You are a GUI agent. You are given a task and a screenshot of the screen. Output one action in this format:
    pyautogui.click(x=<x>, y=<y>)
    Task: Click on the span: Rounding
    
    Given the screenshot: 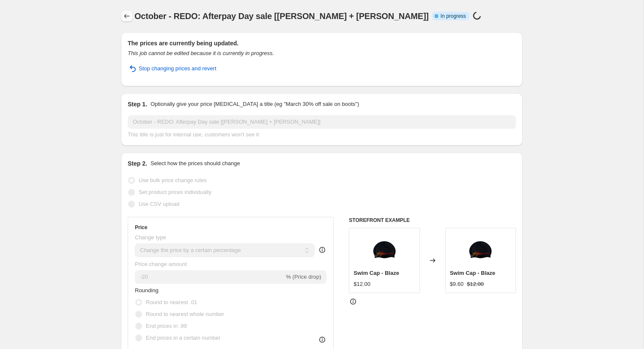 What is the action you would take?
    pyautogui.click(x=147, y=290)
    